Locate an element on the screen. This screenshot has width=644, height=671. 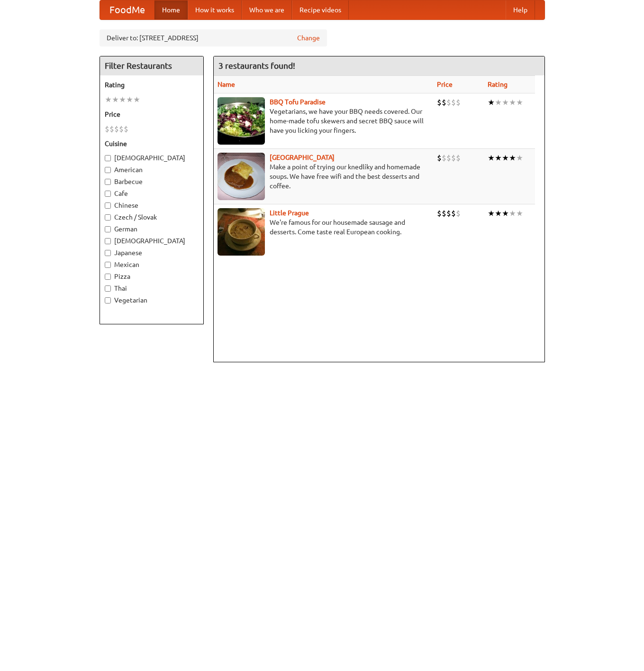
h5: Price is located at coordinates (151, 115).